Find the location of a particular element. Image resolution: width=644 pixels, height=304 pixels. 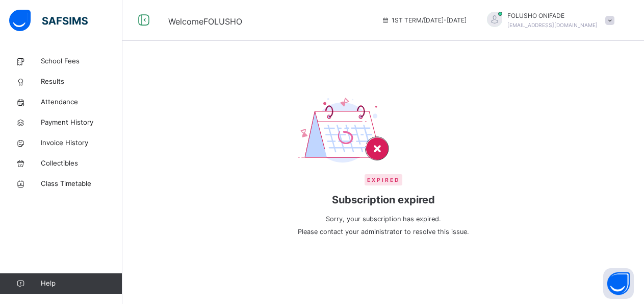

span: Welcome FOLUSHO is located at coordinates (205, 21).